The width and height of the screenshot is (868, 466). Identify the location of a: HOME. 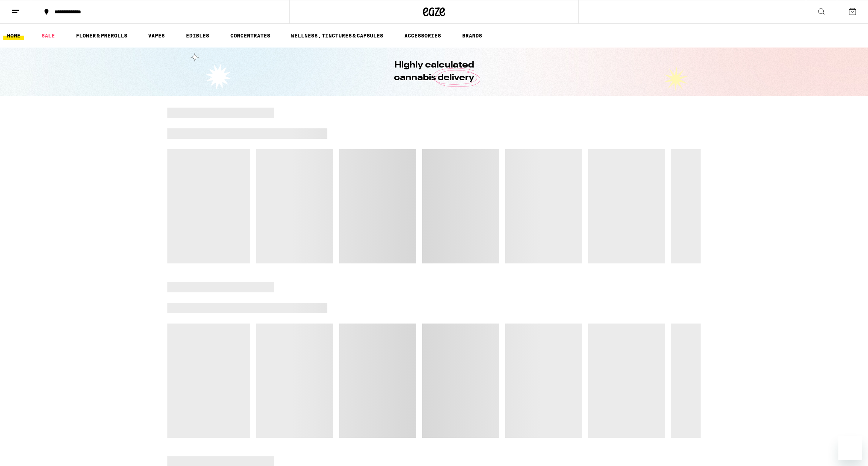
(14, 35).